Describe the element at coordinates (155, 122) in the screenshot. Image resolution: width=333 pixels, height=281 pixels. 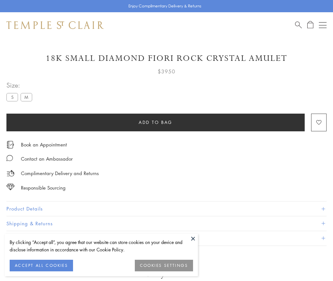
I see `button: Add to bag` at that location.